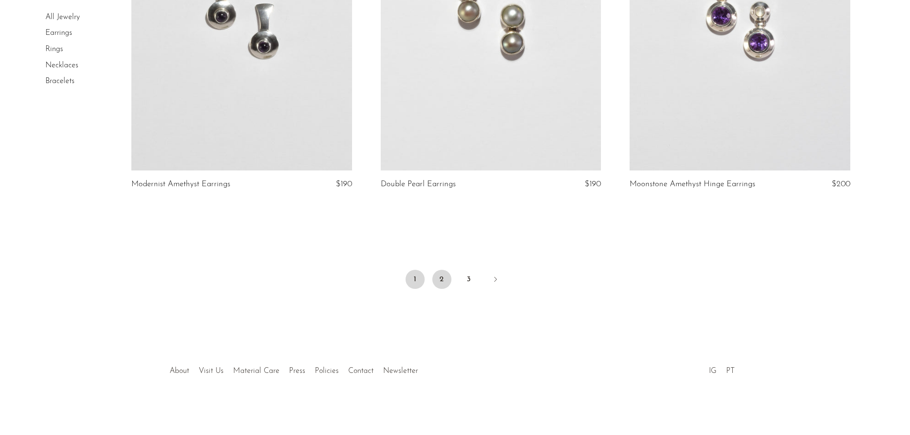 This screenshot has height=435, width=910. What do you see at coordinates (722, 369) in the screenshot?
I see `ul: Social Medias` at bounding box center [722, 369].